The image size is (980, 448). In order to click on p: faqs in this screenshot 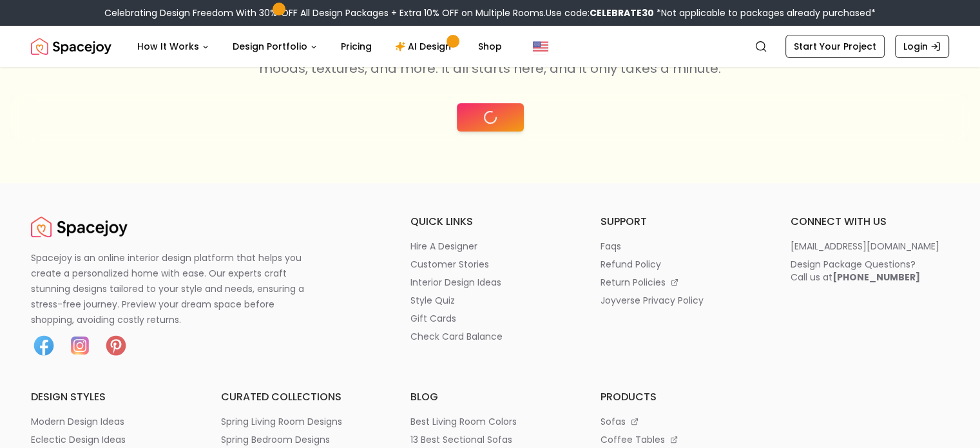, I will do `click(611, 247)`.